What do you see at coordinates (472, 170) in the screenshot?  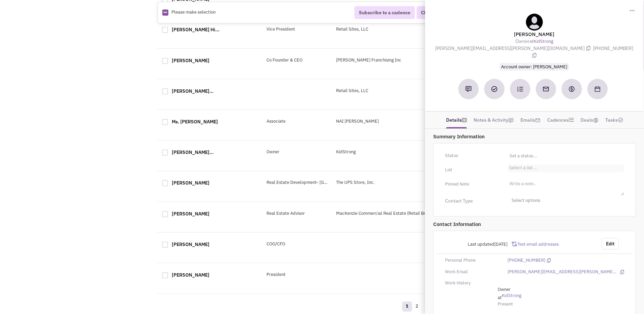 I see `div: List` at bounding box center [472, 170].